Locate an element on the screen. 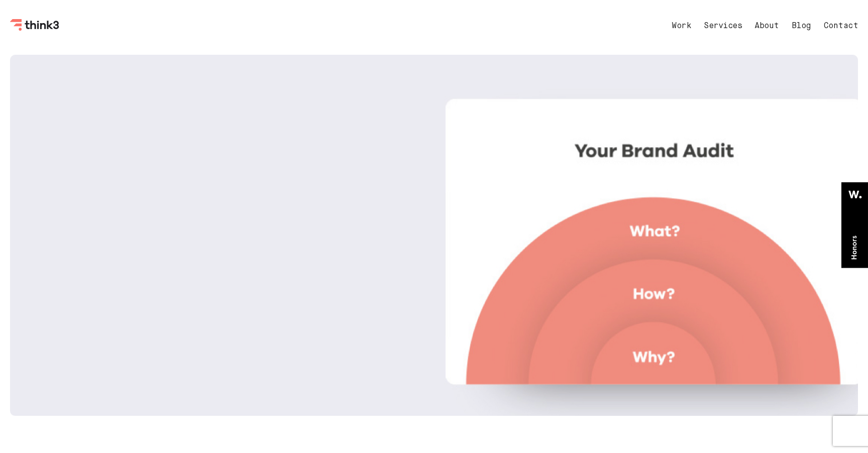 The width and height of the screenshot is (868, 453). a: About is located at coordinates (766, 26).